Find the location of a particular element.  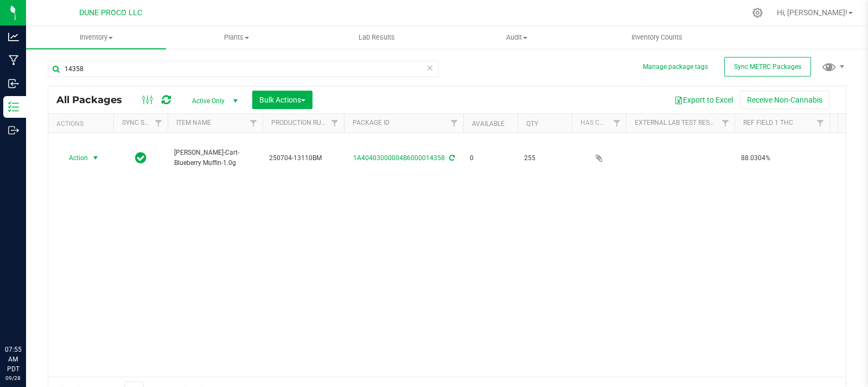

button: Export to Excel is located at coordinates (704, 100).